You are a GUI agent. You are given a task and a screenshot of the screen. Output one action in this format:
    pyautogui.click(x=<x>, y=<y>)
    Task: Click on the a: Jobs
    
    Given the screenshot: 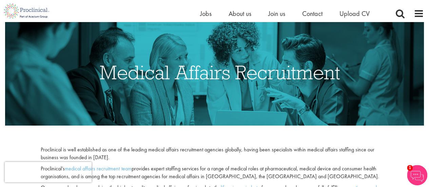 What is the action you would take?
    pyautogui.click(x=206, y=14)
    